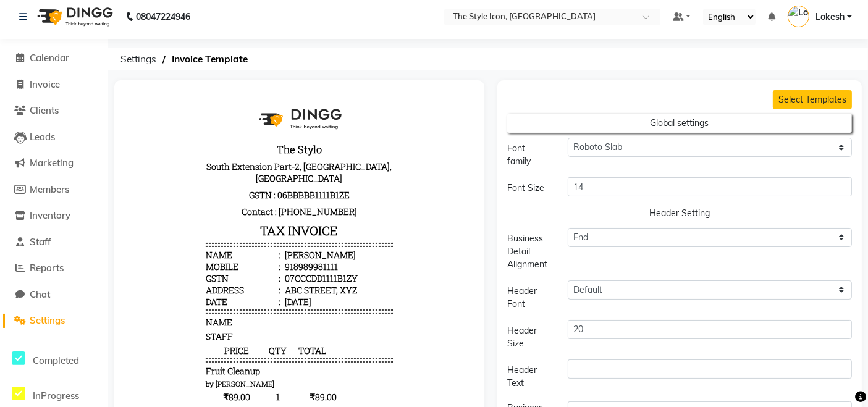 The height and width of the screenshot is (407, 868). Describe the element at coordinates (49, 189) in the screenshot. I see `span: Members` at that location.